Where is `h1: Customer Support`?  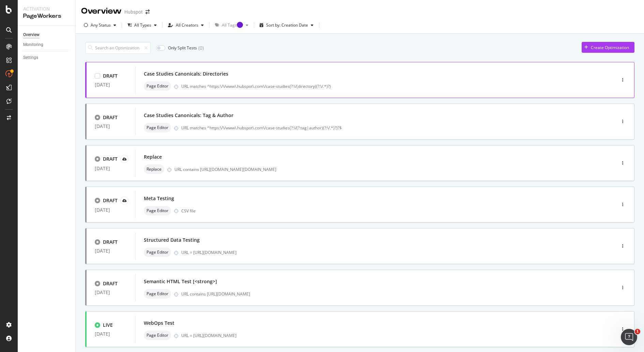 h1: Customer Support is located at coordinates (57, 6).